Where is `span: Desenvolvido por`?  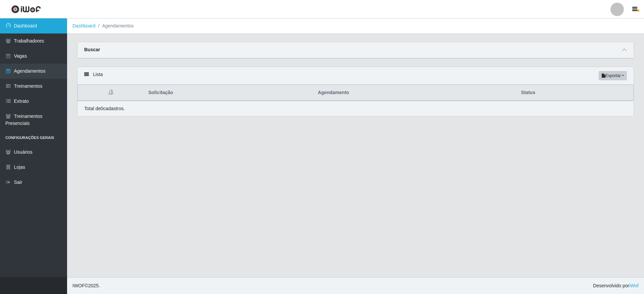 span: Desenvolvido por is located at coordinates (616, 286).